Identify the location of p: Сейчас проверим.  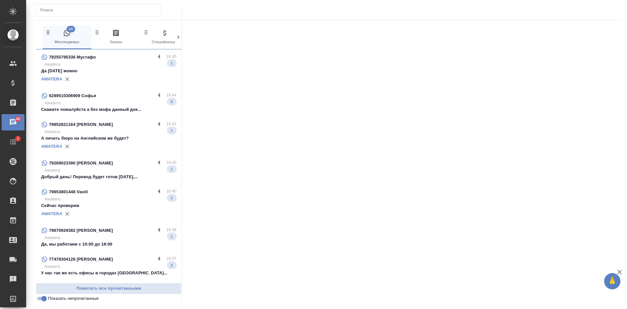
(109, 205).